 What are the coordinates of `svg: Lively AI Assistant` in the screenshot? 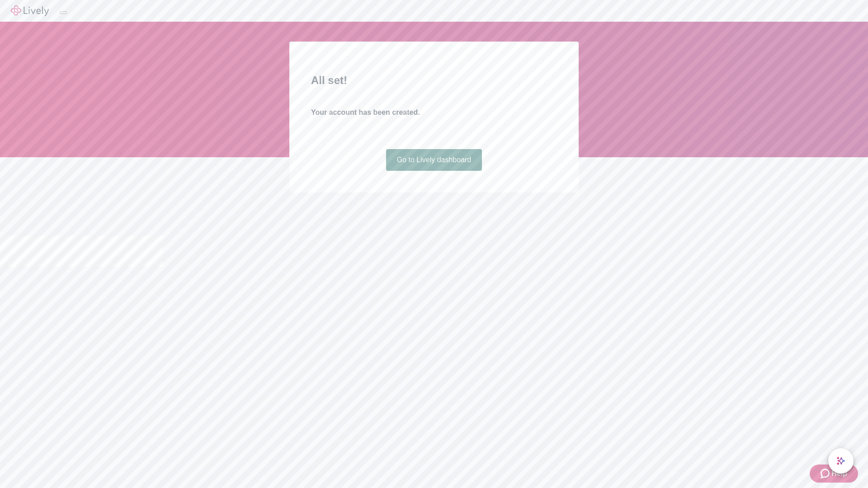 It's located at (841, 461).